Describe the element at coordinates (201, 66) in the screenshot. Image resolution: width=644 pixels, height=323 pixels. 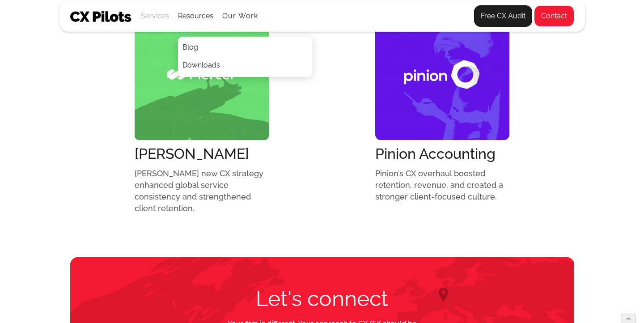
I see `a: Downloads` at that location.